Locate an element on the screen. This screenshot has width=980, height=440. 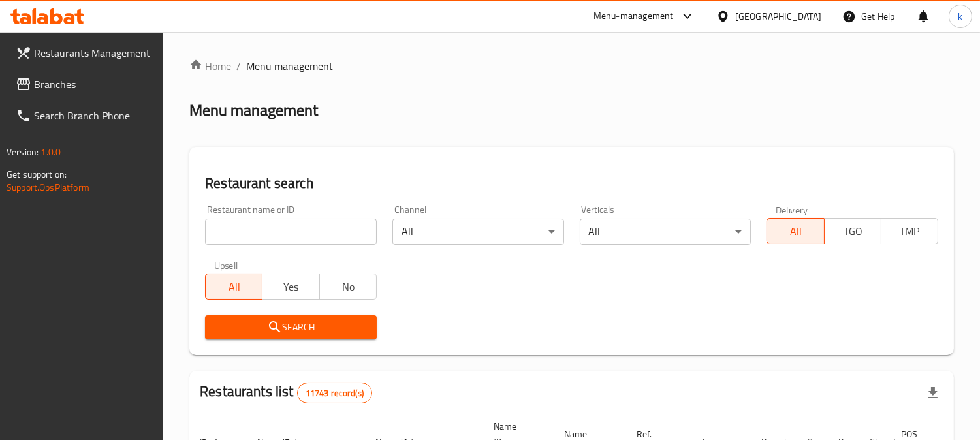
a: Restaurants Management is located at coordinates (84, 53).